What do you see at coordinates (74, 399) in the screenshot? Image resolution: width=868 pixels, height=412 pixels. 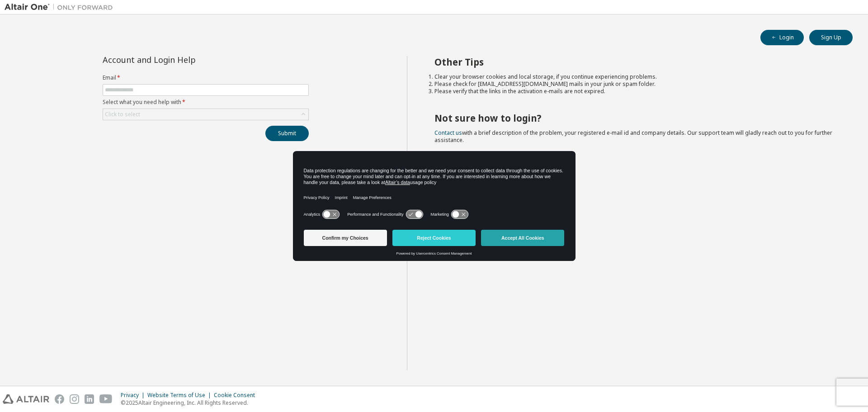 I see `img: instagram.svg` at bounding box center [74, 399].